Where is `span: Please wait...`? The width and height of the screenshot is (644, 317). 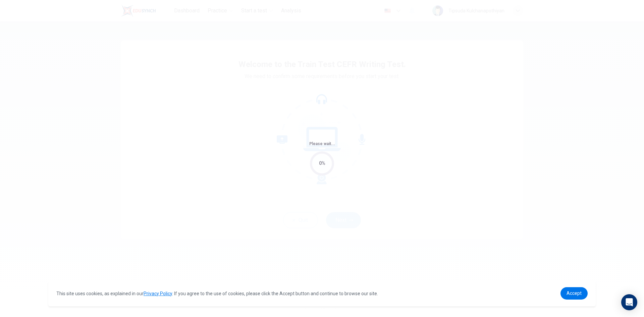
span: Please wait... is located at coordinates (322, 143).